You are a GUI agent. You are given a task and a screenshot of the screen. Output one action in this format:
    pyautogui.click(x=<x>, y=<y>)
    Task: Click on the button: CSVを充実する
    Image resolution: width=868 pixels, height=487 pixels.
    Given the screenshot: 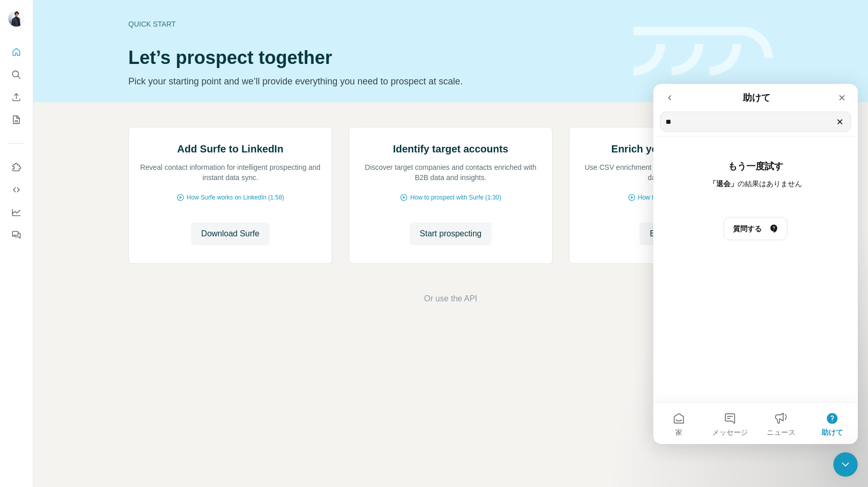 What is the action you would take?
    pyautogui.click(x=16, y=97)
    